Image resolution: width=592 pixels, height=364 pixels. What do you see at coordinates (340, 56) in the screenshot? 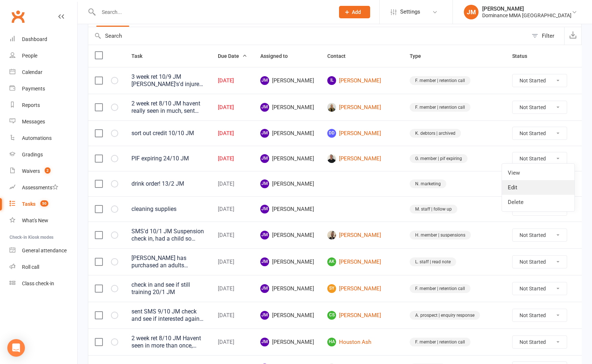
I see `span: Contact` at bounding box center [340, 56].